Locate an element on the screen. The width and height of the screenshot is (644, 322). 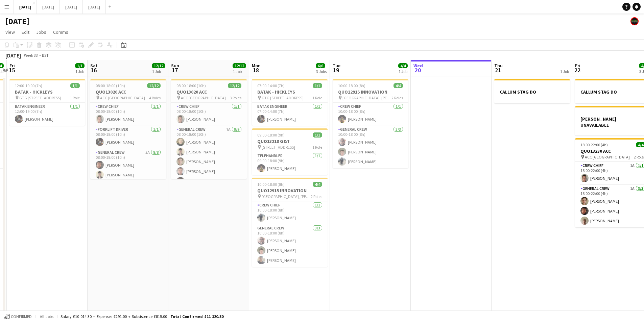
span: Edit is located at coordinates (25, 32).